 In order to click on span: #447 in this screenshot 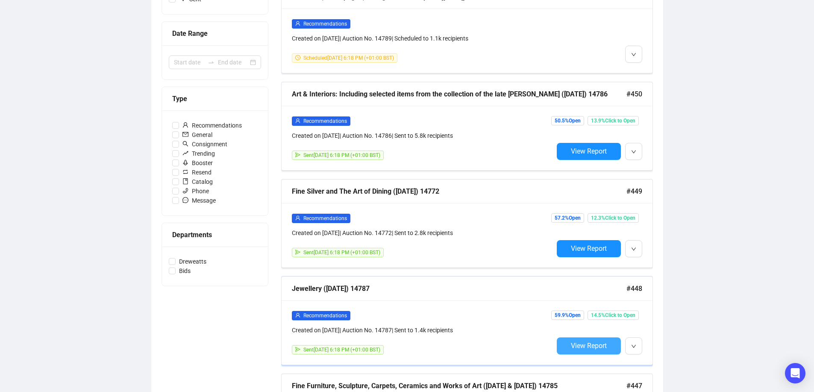, I will do `click(634, 386)`.